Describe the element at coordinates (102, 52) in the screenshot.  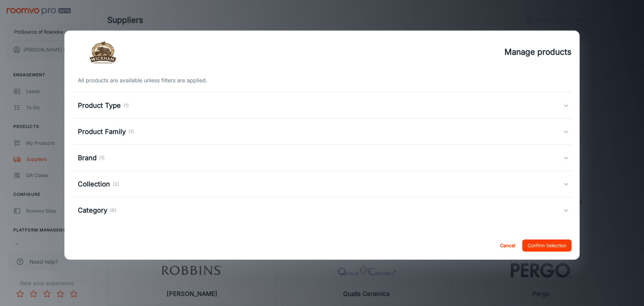
I see `img: vendor_logo_square_en-ca.png` at that location.